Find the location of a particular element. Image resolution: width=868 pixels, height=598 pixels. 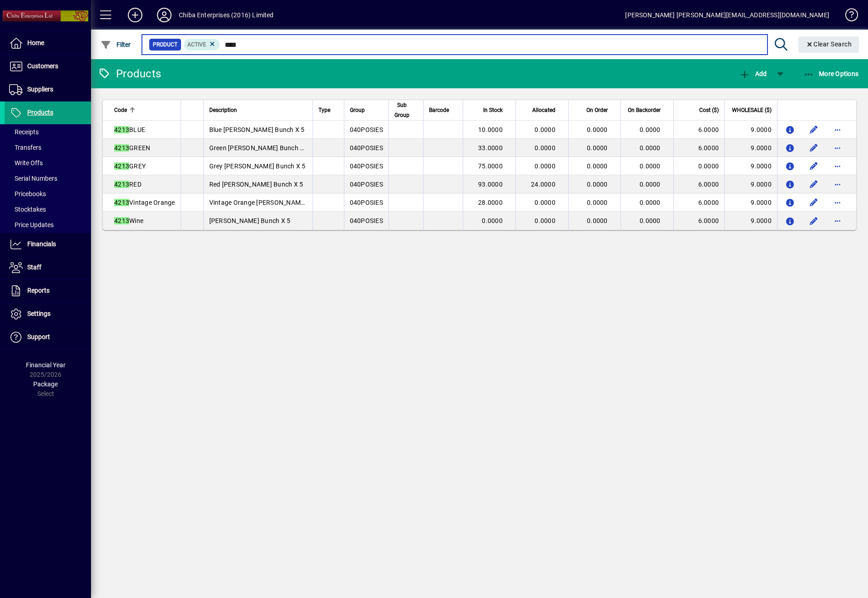

span: Type is located at coordinates (324, 110).